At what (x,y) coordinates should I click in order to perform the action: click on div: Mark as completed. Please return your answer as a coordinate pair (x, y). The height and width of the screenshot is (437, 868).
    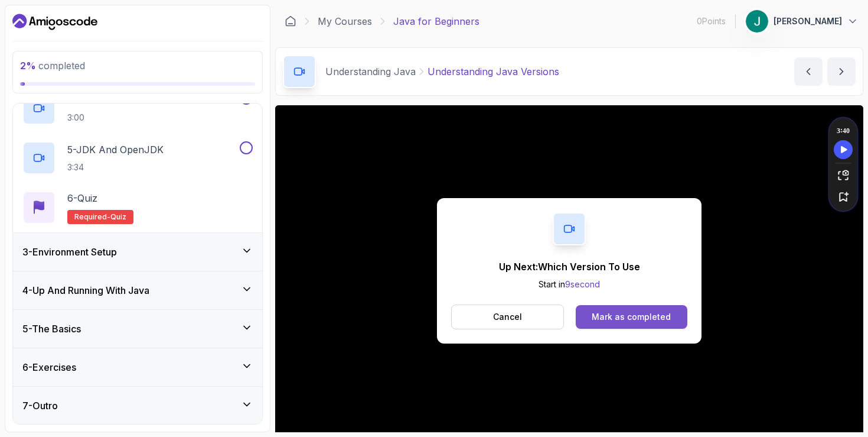
    Looking at the image, I should click on (631, 317).